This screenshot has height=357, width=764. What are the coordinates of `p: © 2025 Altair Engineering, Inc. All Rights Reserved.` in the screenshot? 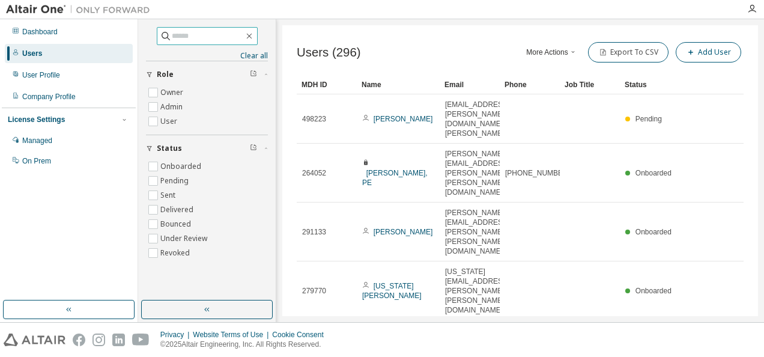 It's located at (246, 344).